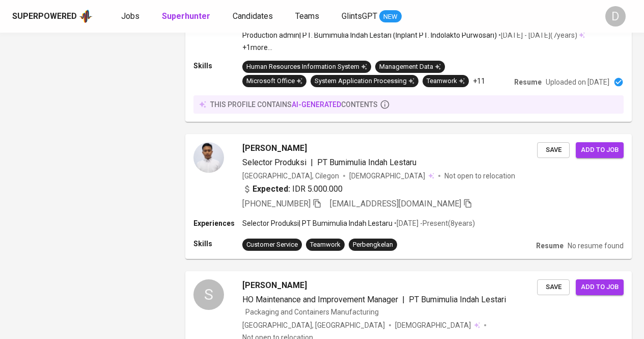 The image size is (644, 339). What do you see at coordinates (369, 35) in the screenshot?
I see `p: Production admin | PT. Bumimulia Indah Lestari (Inplant PT. Indolakto Purwosari)` at bounding box center [369, 35].